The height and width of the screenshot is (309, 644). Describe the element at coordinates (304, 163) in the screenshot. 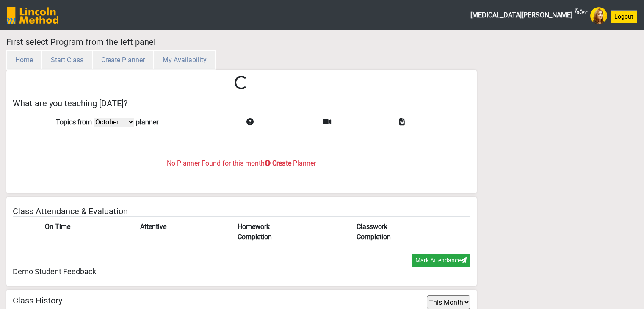

I see `span: Planner` at that location.